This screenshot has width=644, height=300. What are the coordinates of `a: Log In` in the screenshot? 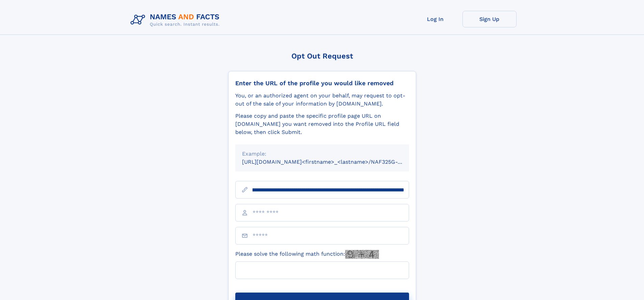 It's located at (436, 19).